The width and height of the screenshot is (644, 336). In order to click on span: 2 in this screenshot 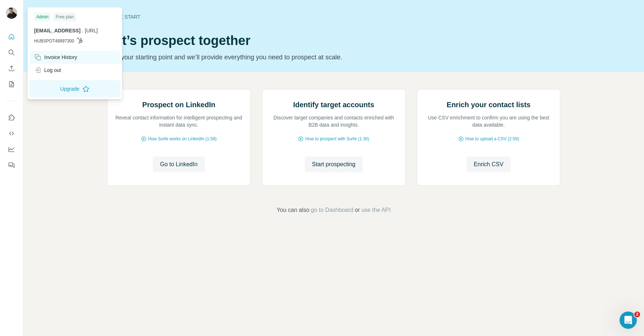, I will do `click(637, 314)`.